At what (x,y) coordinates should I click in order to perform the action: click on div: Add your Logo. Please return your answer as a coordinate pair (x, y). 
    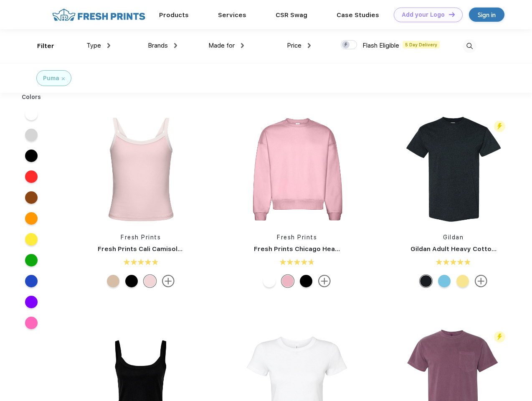
    Looking at the image, I should click on (423, 14).